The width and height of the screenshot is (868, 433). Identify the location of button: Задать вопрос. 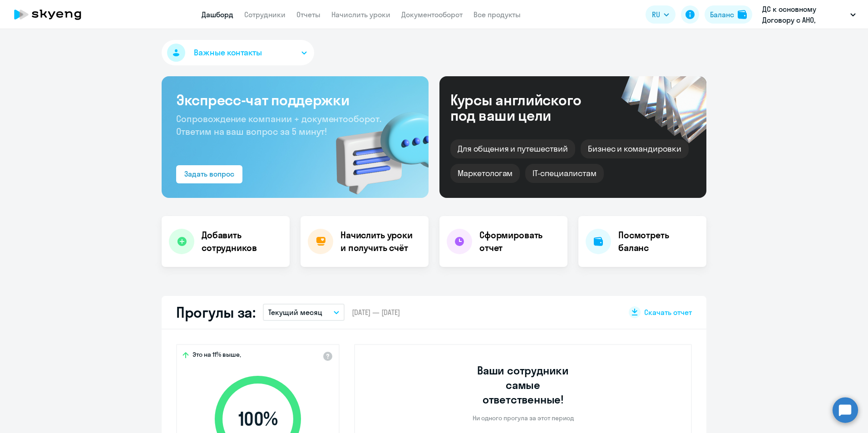
(209, 174).